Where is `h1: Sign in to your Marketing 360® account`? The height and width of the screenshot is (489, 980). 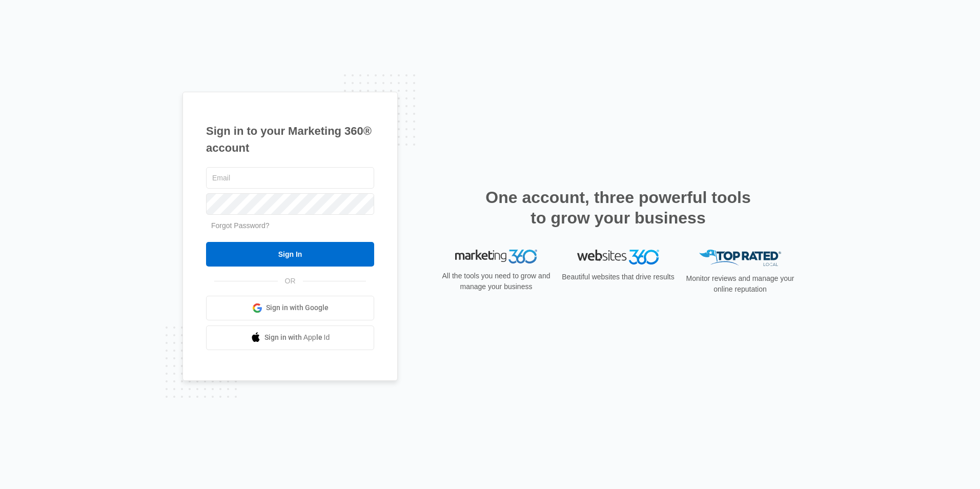 h1: Sign in to your Marketing 360® account is located at coordinates (290, 140).